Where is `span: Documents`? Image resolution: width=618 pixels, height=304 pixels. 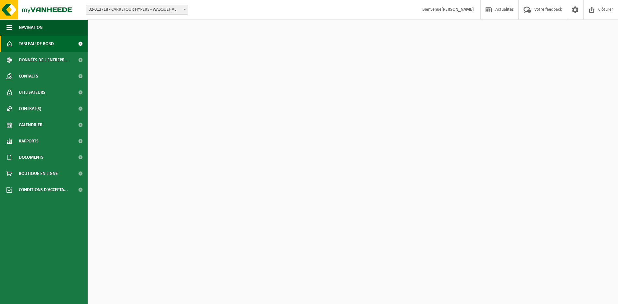 span: Documents is located at coordinates (31, 158).